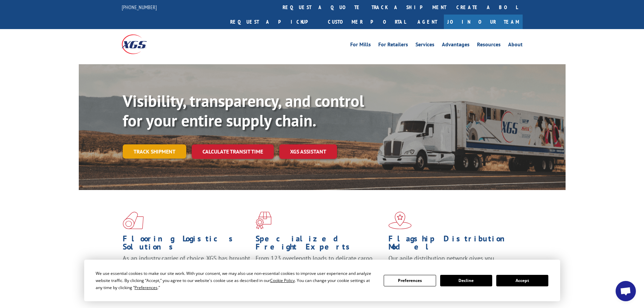 The width and height of the screenshot is (644, 308). Describe the element at coordinates (236, 280) in the screenshot. I see `div: We use essential cookies to make our site work. With your consent, we may also use non-essential ...` at that location.